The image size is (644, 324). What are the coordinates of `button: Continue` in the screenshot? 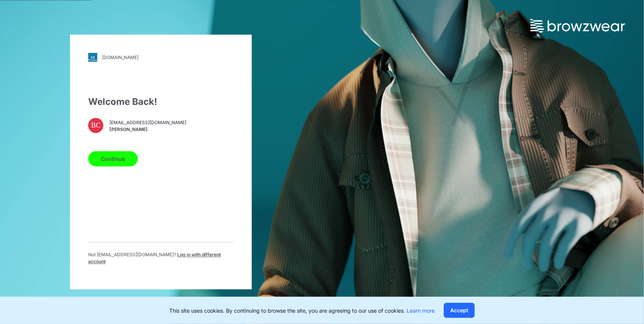 It's located at (113, 159).